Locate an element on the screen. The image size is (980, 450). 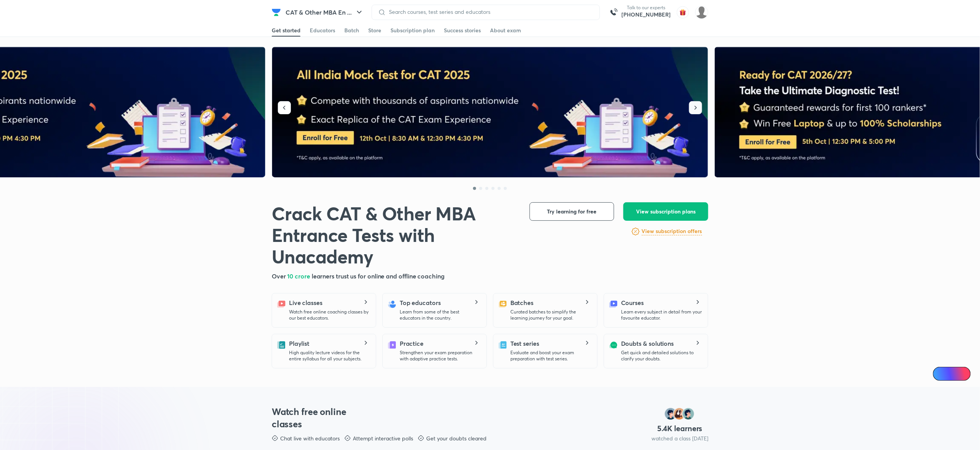
img: avatar is located at coordinates (683, 12).